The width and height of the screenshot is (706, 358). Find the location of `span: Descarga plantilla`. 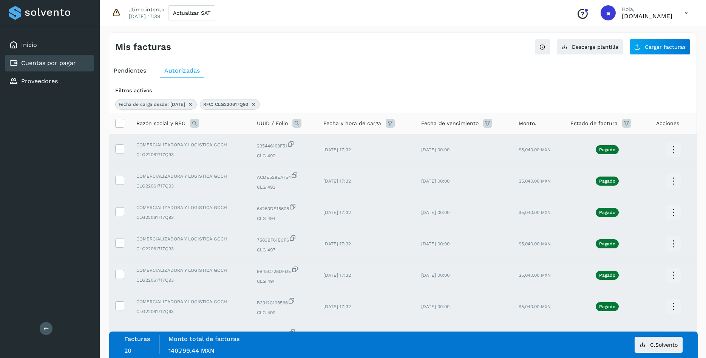

span: Descarga plantilla is located at coordinates (595, 47).